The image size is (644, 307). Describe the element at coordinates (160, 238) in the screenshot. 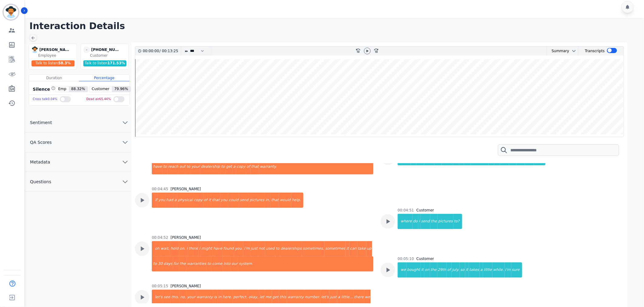

I see `div: 00:04:52` at that location.